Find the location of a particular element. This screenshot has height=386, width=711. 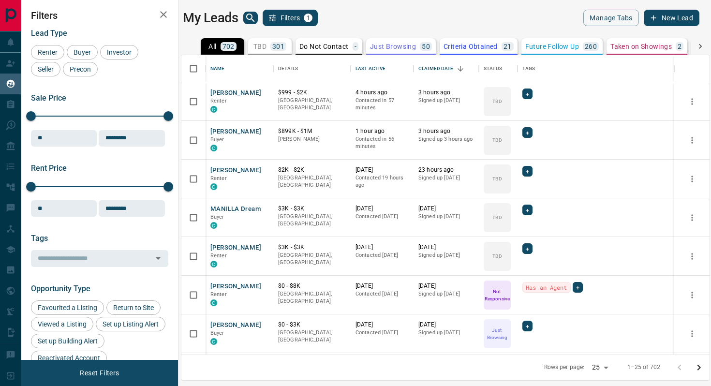

p: Contacted in 57 minutes is located at coordinates (382, 104).